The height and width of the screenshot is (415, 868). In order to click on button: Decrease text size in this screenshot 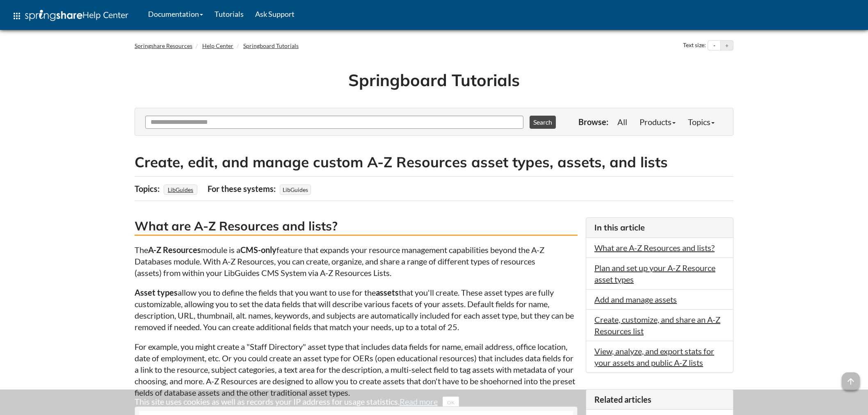, I will do `click(714, 46)`.